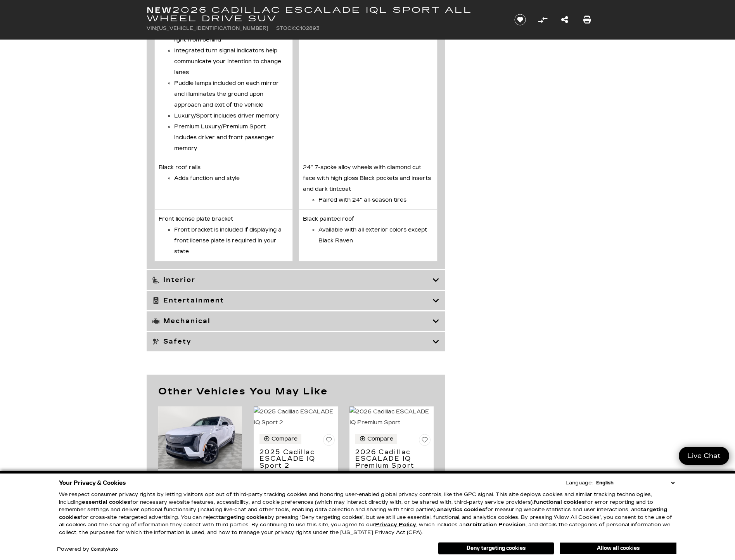 Image resolution: width=735 pixels, height=560 pixels. I want to click on p: $148,054, so click(297, 475).